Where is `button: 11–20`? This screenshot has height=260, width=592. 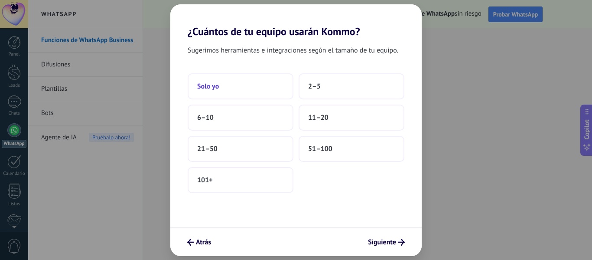 button: 11–20 is located at coordinates (352, 118).